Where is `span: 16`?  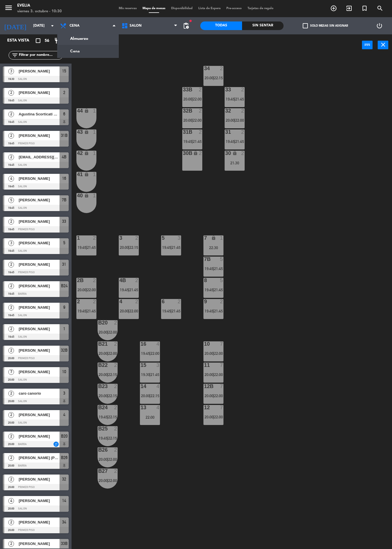 span: 16 is located at coordinates (64, 178).